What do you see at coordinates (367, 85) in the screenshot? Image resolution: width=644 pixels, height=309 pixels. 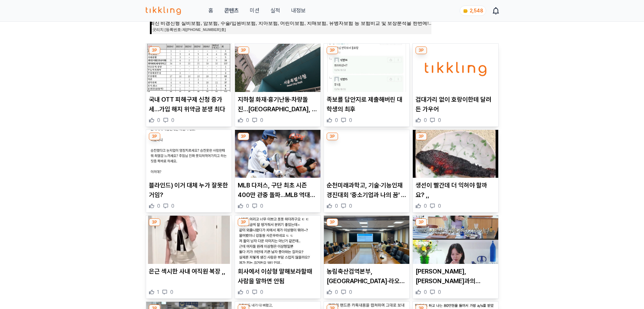 I see `div: 3P 족보를 답안지로 제출해버린 대학생의 최후 족보를 답안지로 제출해버린 대학생의 최후 0 0` at bounding box center [367, 85].